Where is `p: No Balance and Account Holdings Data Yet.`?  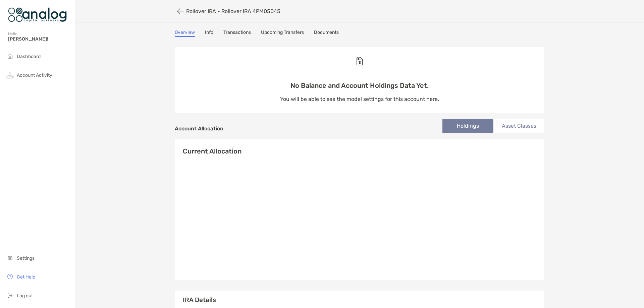 p: No Balance and Account Holdings Data Yet. is located at coordinates (360, 85).